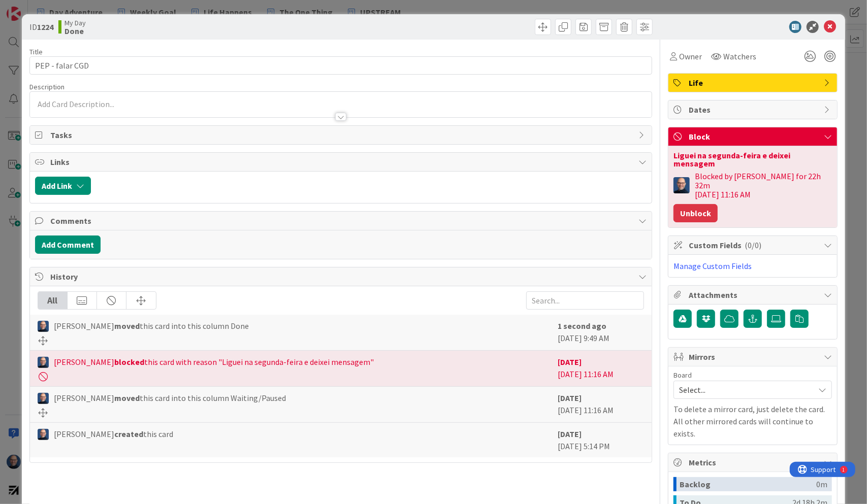 This screenshot has height=504, width=867. I want to click on span: Dates, so click(754, 110).